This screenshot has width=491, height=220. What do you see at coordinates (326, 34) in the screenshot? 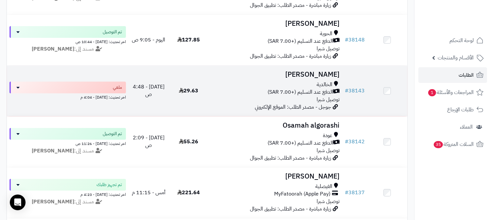
I see `span: الحوية` at bounding box center [326, 34].